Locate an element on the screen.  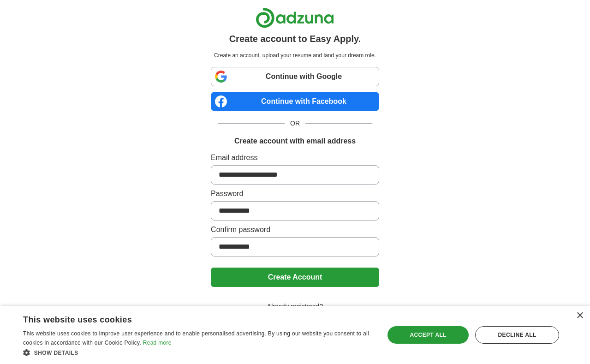
h1: Create account to Easy Apply. is located at coordinates (295, 39).